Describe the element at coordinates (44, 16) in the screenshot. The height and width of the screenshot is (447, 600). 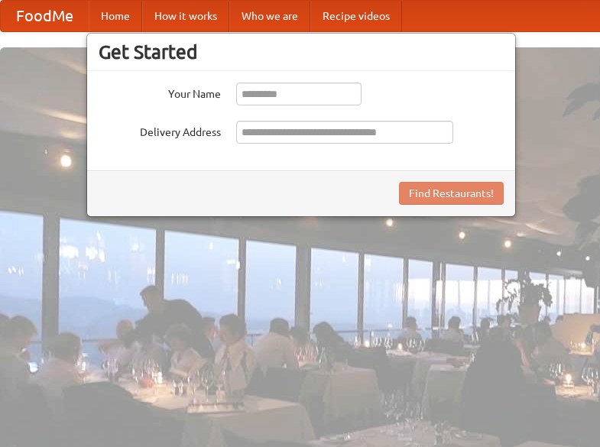
I see `a: FoodMe` at that location.